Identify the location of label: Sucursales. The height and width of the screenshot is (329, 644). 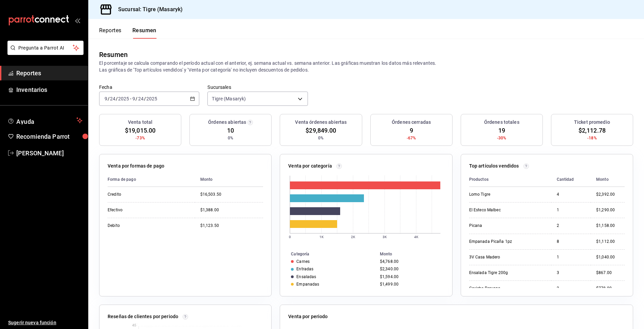
(257, 87).